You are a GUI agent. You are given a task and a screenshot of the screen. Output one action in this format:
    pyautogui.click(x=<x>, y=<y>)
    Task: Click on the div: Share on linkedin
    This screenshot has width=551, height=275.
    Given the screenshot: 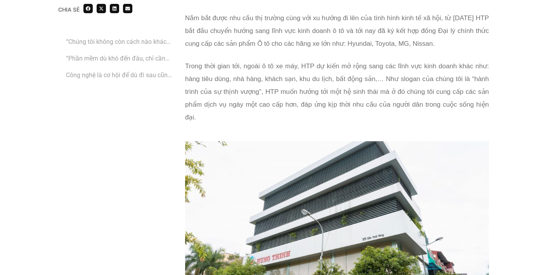 What is the action you would take?
    pyautogui.click(x=115, y=9)
    